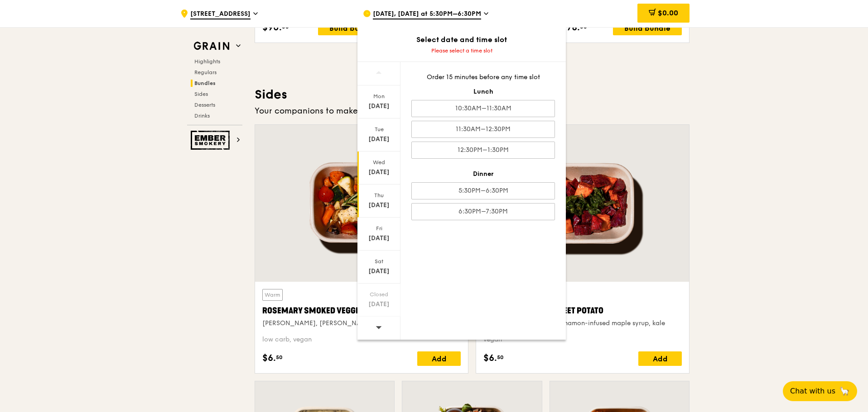  I want to click on div: Dinner, so click(483, 174).